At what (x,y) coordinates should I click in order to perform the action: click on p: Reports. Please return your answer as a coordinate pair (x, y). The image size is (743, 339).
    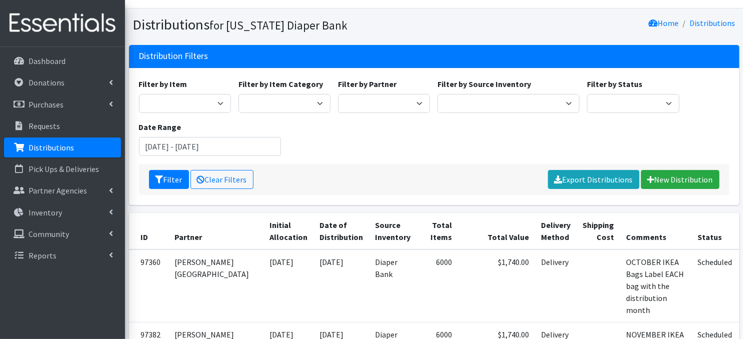
    Looking at the image, I should click on (42, 255).